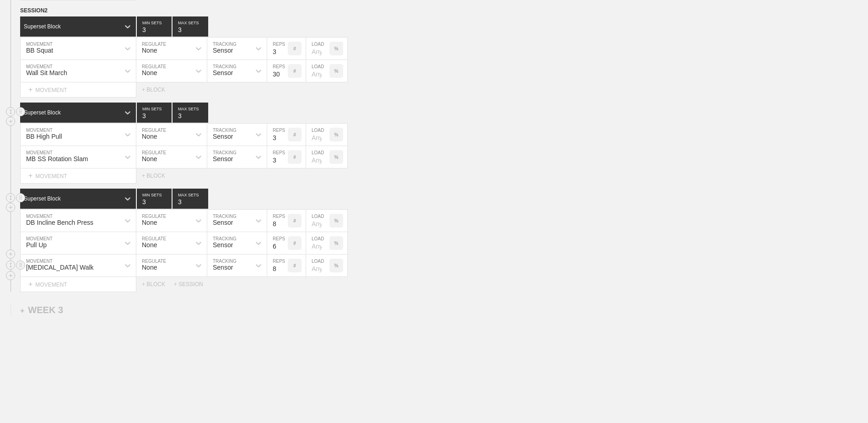 The height and width of the screenshot is (423, 868). Describe the element at coordinates (34, 11) in the screenshot. I see `span: SESSION 2` at that location.